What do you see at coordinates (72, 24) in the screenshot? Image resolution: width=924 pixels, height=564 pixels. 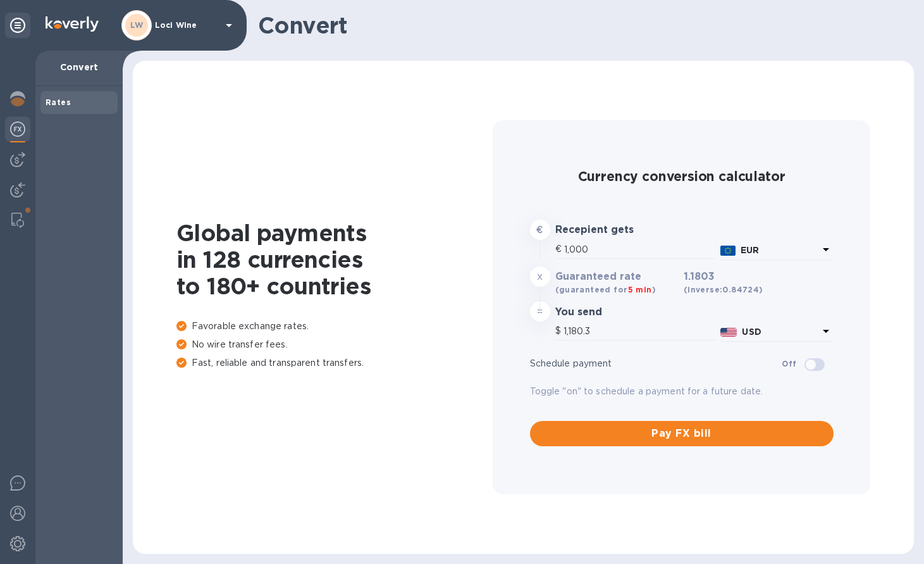 I see `img: Logo` at bounding box center [72, 24].